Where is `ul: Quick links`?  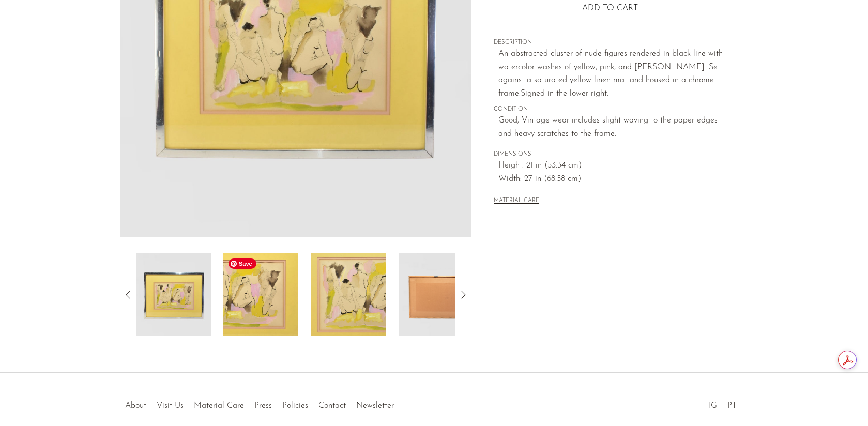
ul: Quick links is located at coordinates (259, 403).